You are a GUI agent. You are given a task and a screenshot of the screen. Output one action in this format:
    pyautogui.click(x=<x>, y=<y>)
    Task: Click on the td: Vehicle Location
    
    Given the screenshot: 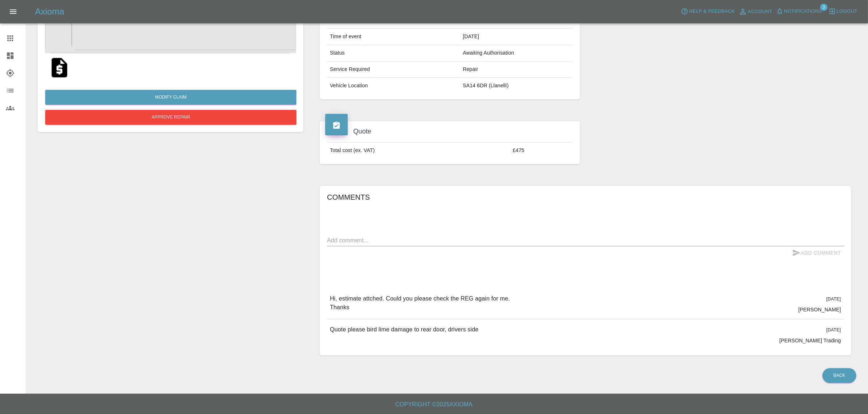 What is the action you would take?
    pyautogui.click(x=393, y=86)
    